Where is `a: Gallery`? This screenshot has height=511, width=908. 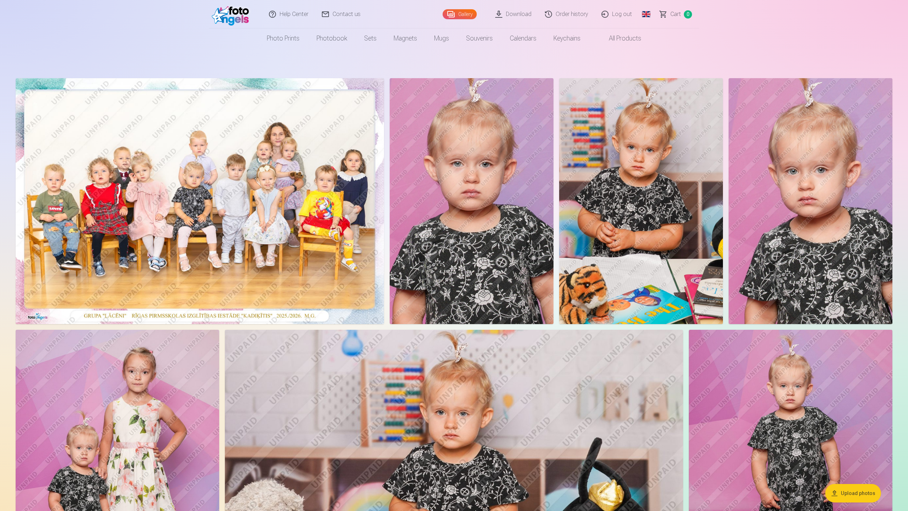 a: Gallery is located at coordinates (460, 14).